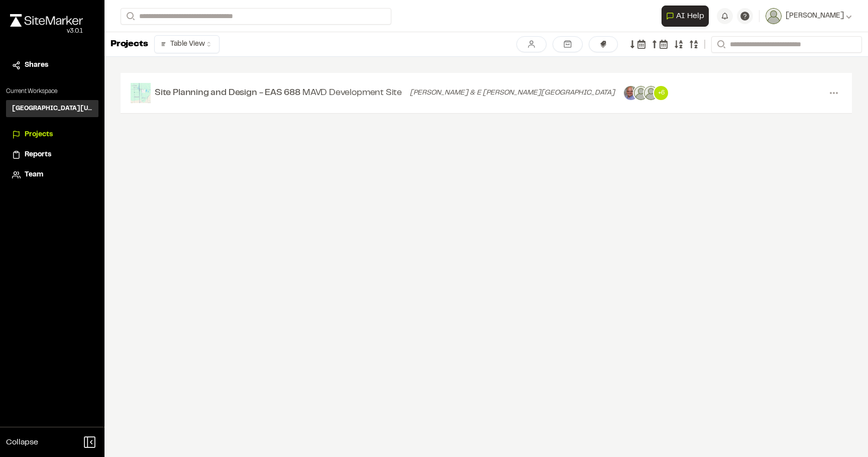  Describe the element at coordinates (46, 31) in the screenshot. I see `div: Oh geez...please don't...` at that location.